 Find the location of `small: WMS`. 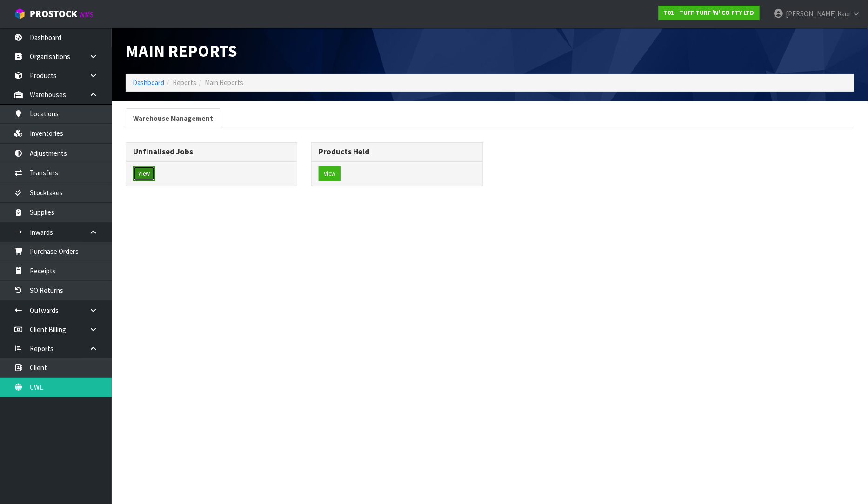

small: WMS is located at coordinates (86, 14).